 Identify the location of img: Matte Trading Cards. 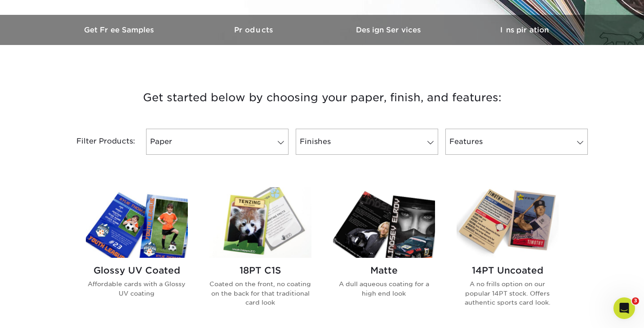
(384, 222).